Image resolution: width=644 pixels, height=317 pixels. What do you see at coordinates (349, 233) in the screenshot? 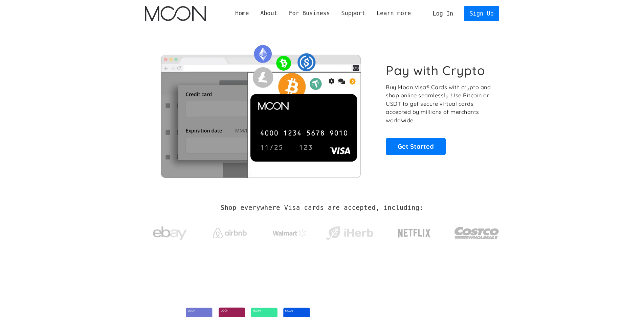
I see `img: iHerb` at bounding box center [349, 233].